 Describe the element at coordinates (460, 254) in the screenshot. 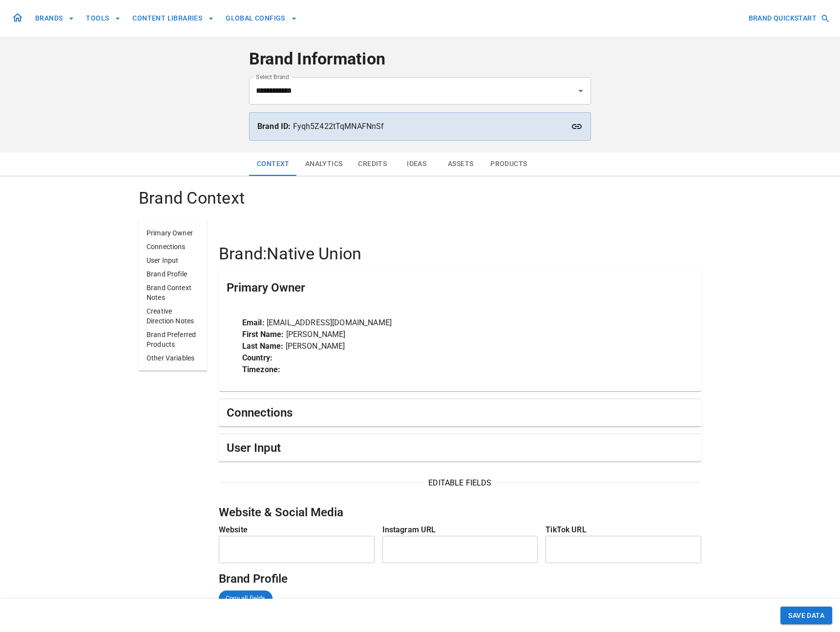

I see `h4: Brand: Native Union` at that location.